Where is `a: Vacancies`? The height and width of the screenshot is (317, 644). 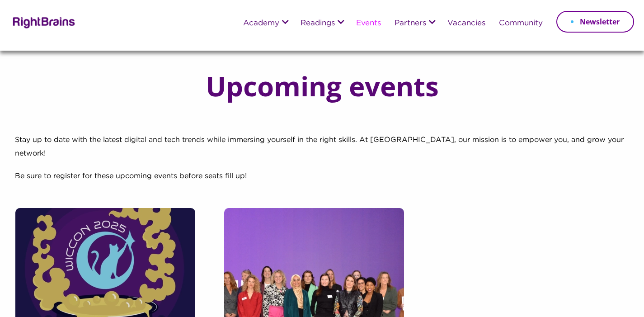
a: Vacancies is located at coordinates (466, 23).